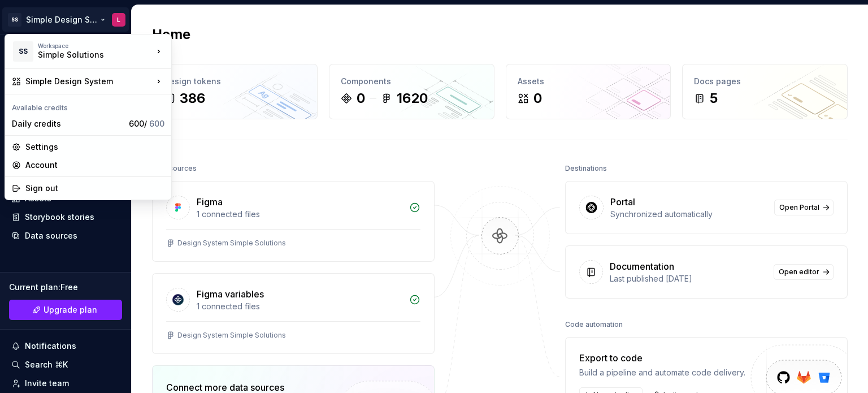 This screenshot has height=393, width=868. Describe the element at coordinates (88, 106) in the screenshot. I see `div: Available credits` at that location.